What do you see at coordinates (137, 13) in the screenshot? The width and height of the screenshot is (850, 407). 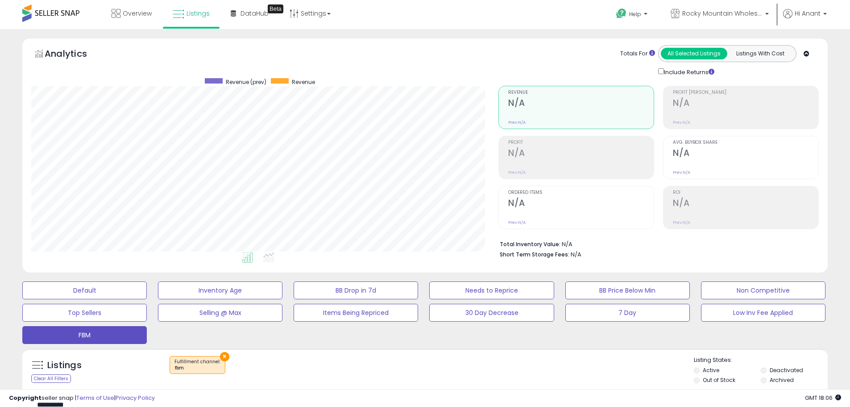 I see `span: Overview` at bounding box center [137, 13].